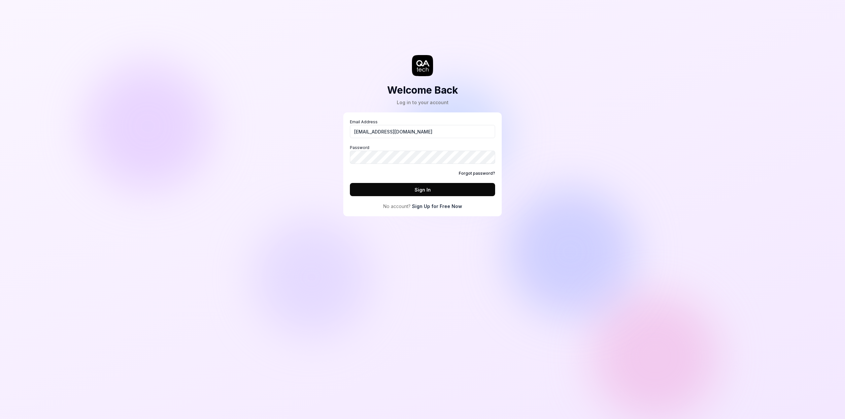 This screenshot has height=419, width=845. I want to click on label: Email Address, so click(422, 129).